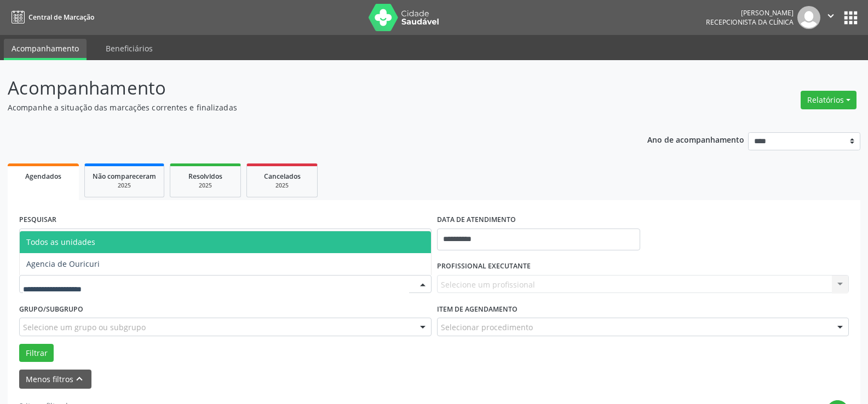  Describe the element at coordinates (476, 220) in the screenshot. I see `label: DATA DE ATENDIMENTO` at that location.